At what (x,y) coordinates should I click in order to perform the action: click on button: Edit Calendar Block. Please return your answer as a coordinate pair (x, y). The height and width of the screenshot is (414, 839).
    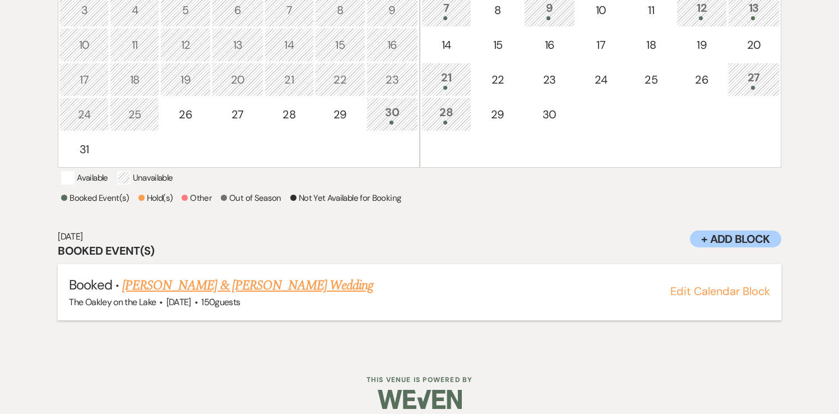
    Looking at the image, I should click on (720, 291).